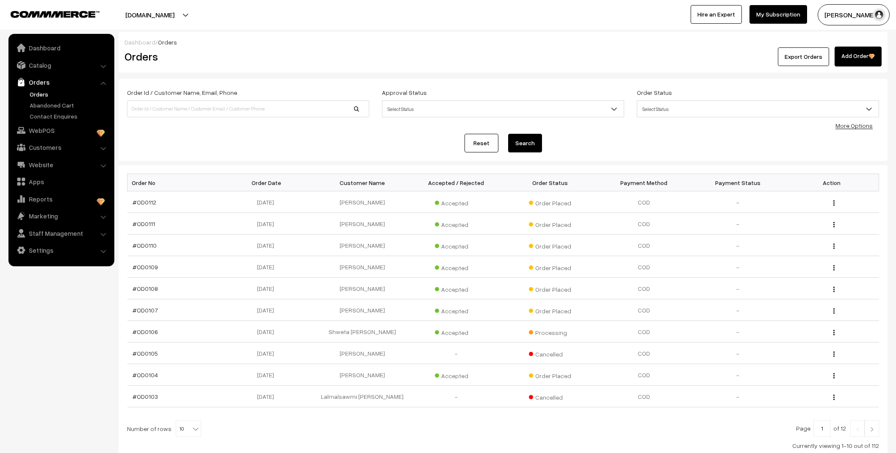 The height and width of the screenshot is (453, 896). I want to click on a: Reset, so click(481, 143).